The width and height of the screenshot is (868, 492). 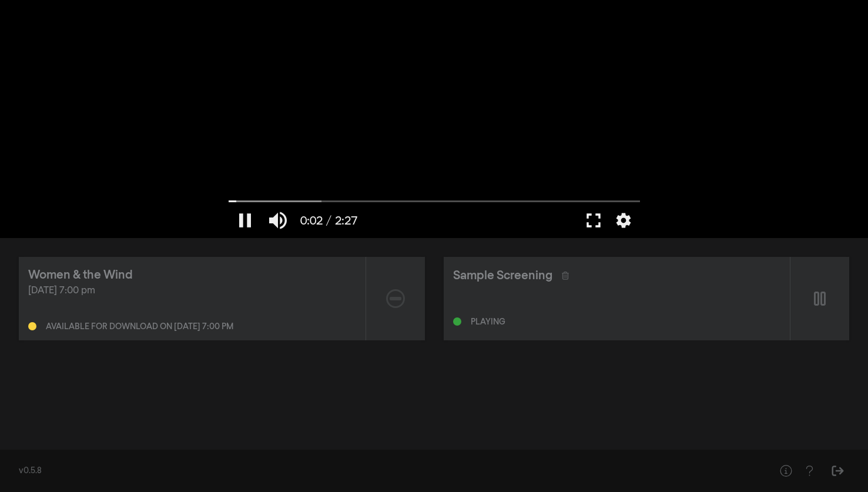 I want to click on button: Sign Out, so click(x=838, y=471).